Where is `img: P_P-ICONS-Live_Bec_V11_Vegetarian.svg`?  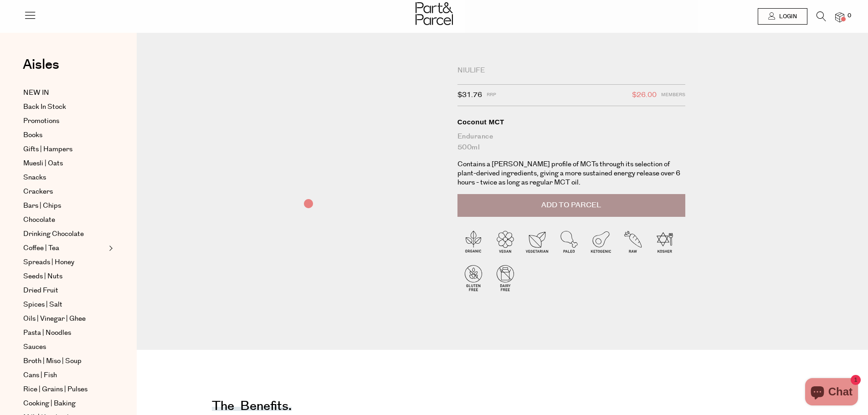
img: P_P-ICONS-Live_Bec_V11_Vegetarian.svg is located at coordinates (537, 243).